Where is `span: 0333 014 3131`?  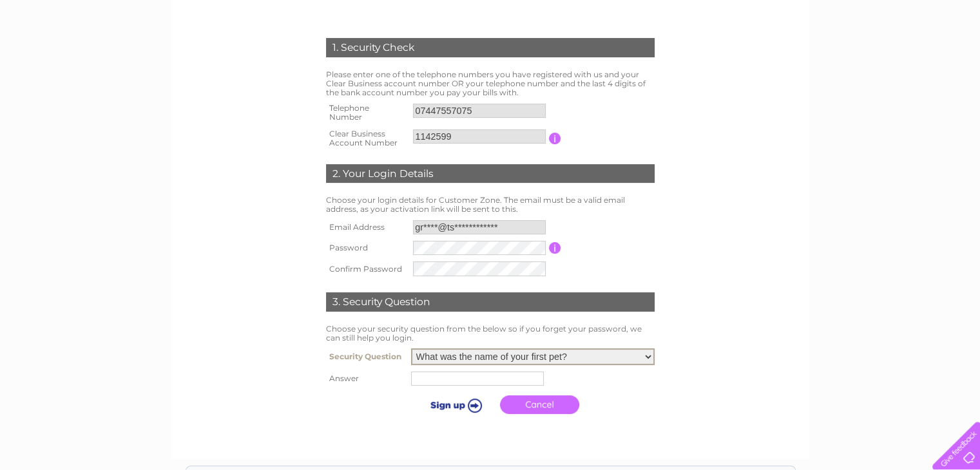 span: 0333 014 3131 is located at coordinates (781, 14).